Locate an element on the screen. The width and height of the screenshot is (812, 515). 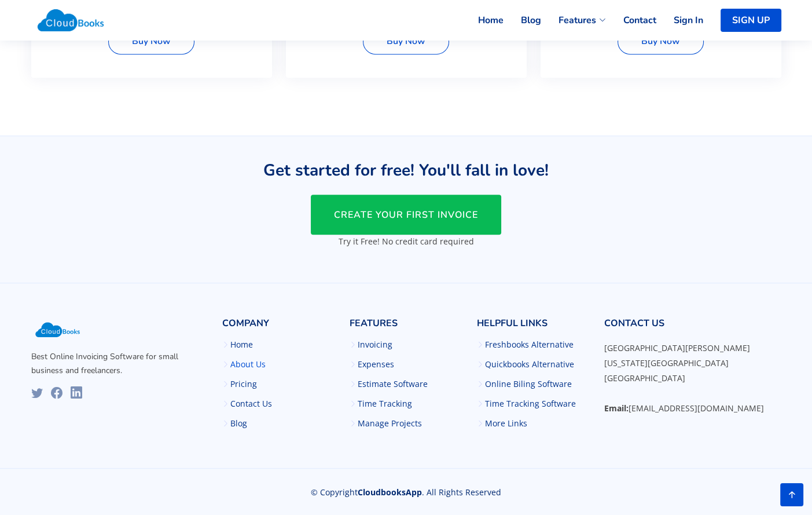
strong: Email: is located at coordinates (616, 408).